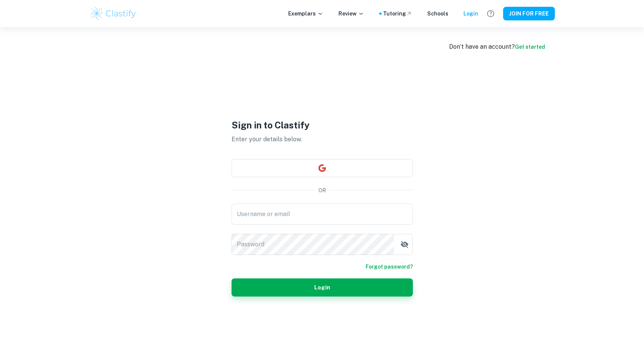 This screenshot has width=644, height=360. Describe the element at coordinates (322, 287) in the screenshot. I see `button: Login` at that location.